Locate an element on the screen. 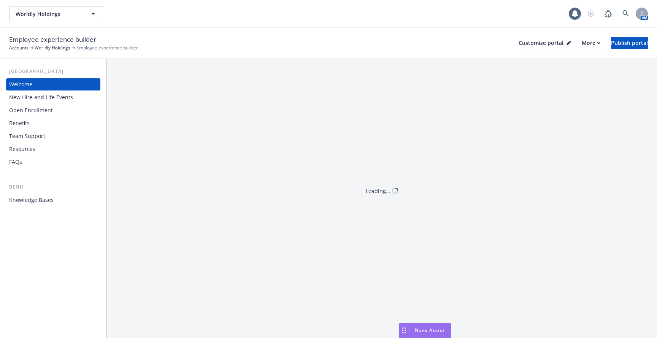  div: Welcome is located at coordinates (21, 84).